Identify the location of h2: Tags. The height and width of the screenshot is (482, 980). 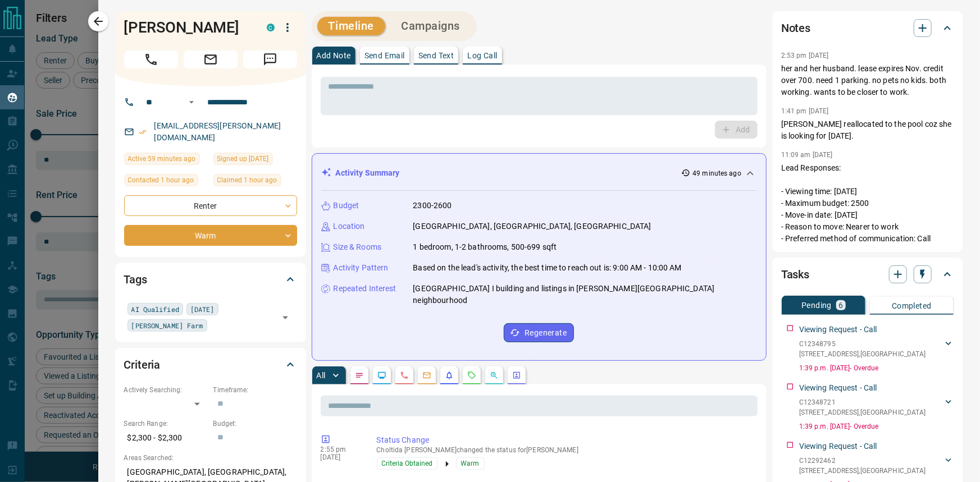
(135, 280).